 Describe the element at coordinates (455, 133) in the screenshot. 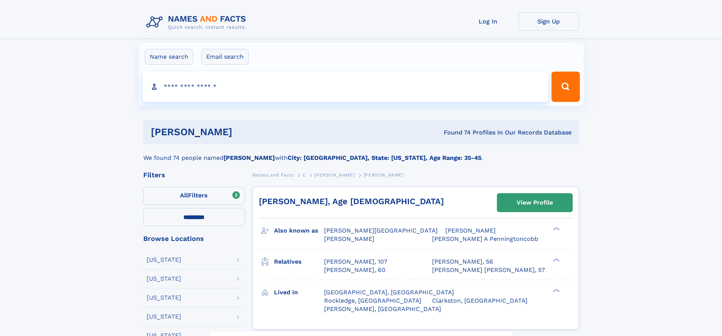

I see `div: Found 74 Profiles In Our Records Database` at that location.